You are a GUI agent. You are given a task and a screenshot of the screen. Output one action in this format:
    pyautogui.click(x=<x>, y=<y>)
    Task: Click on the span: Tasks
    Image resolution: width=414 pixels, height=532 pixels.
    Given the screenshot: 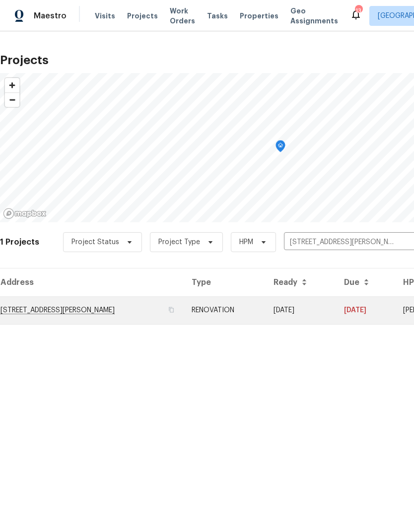 What is the action you would take?
    pyautogui.click(x=218, y=16)
    